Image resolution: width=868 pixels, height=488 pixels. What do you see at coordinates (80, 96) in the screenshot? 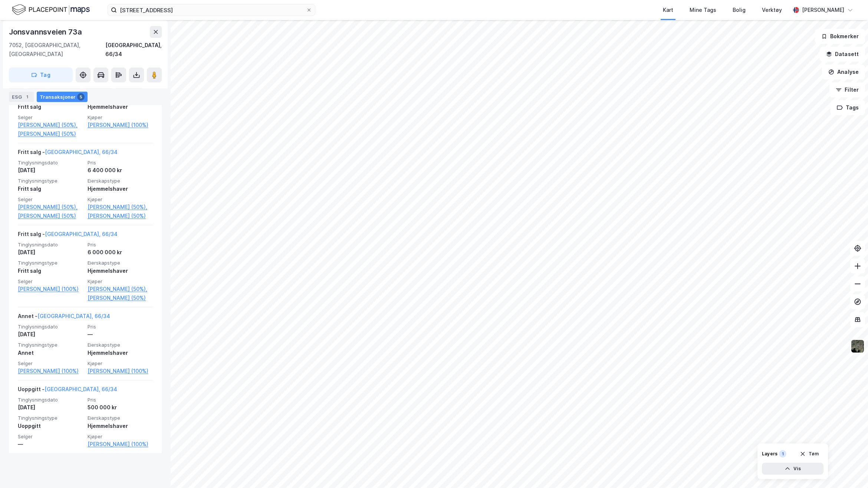
I see `div: 5` at bounding box center [80, 96].